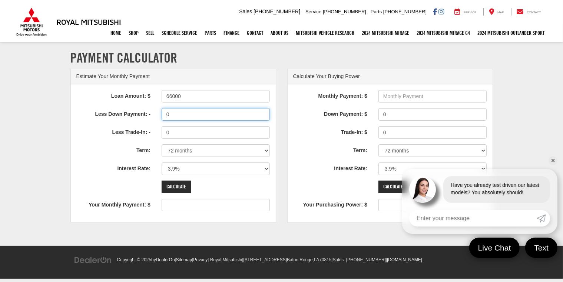 Image resolution: width=563 pixels, height=282 pixels. What do you see at coordinates (325, 33) in the screenshot?
I see `a: Mitsubishi Vehicle Research` at bounding box center [325, 33].